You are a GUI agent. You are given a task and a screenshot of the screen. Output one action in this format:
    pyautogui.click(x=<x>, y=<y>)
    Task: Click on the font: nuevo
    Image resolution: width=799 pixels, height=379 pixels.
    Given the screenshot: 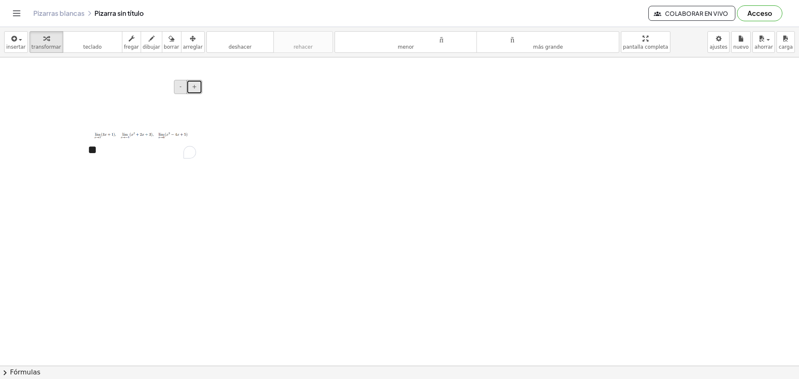 What is the action you would take?
    pyautogui.click(x=741, y=47)
    